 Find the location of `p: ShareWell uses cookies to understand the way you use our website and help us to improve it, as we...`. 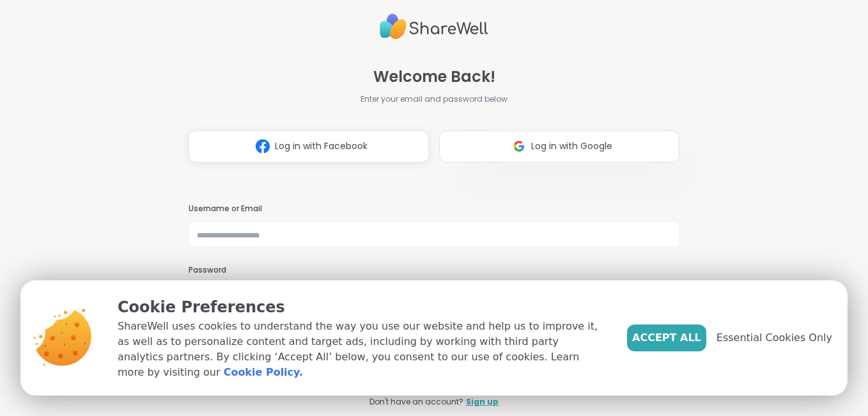

p: ShareWell uses cookies to understand the way you use our website and help us to improve it, as we... is located at coordinates (362, 349).